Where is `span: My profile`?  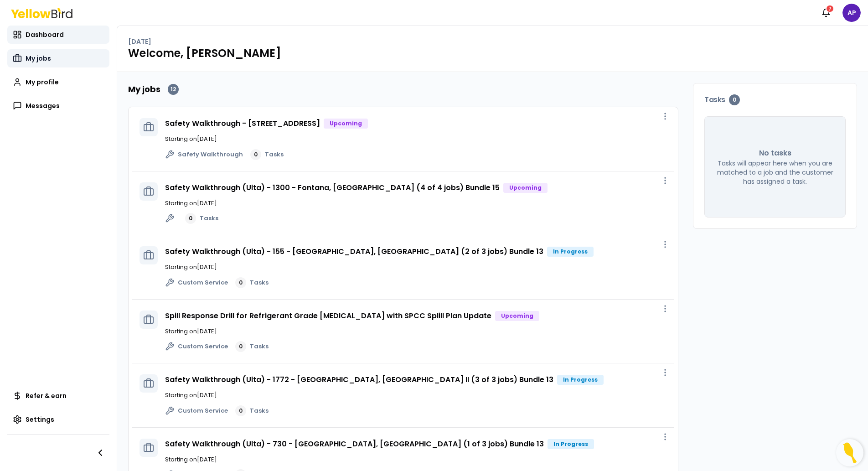 span: My profile is located at coordinates (42, 82).